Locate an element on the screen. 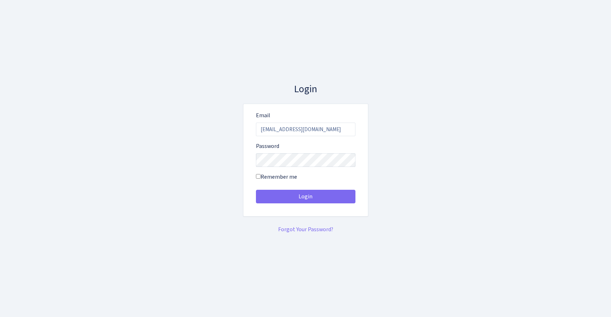 This screenshot has width=611, height=317. a: Forgot Your Password? is located at coordinates (305, 230).